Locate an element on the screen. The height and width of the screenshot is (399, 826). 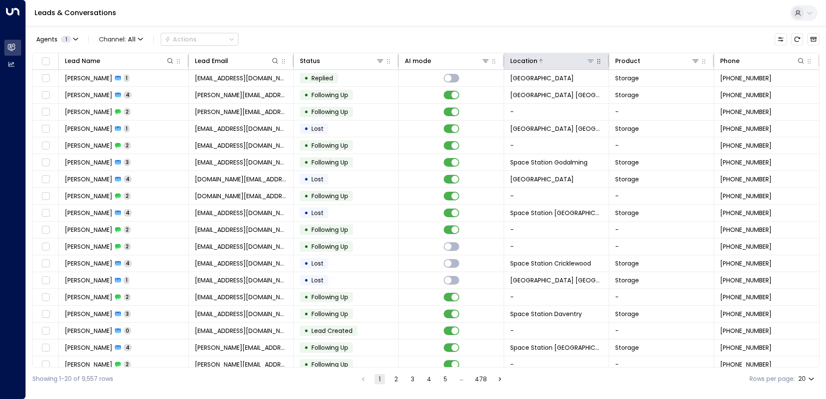
span: Channel: is located at coordinates (121, 39).